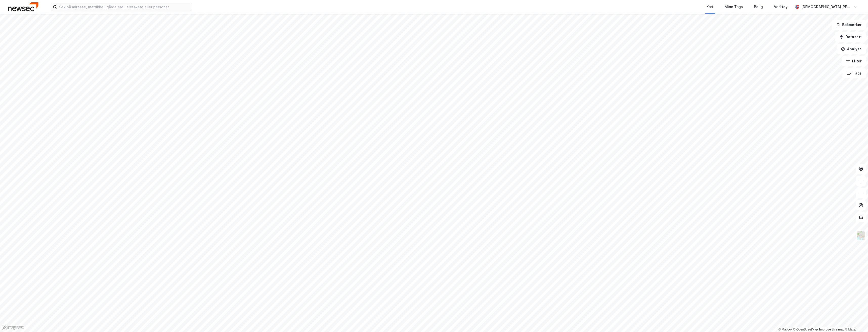 This screenshot has height=332, width=868. Describe the element at coordinates (758, 7) in the screenshot. I see `div: Bolig` at that location.